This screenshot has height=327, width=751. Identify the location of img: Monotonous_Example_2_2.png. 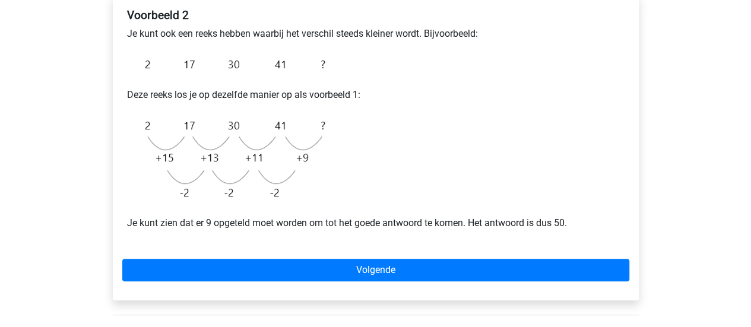
(229, 159).